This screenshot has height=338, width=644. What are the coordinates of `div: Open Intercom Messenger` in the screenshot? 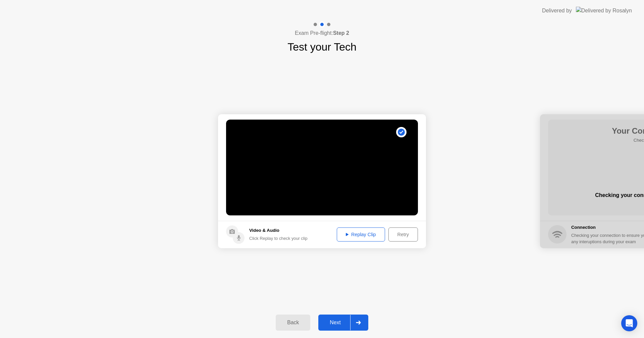 It's located at (629, 324).